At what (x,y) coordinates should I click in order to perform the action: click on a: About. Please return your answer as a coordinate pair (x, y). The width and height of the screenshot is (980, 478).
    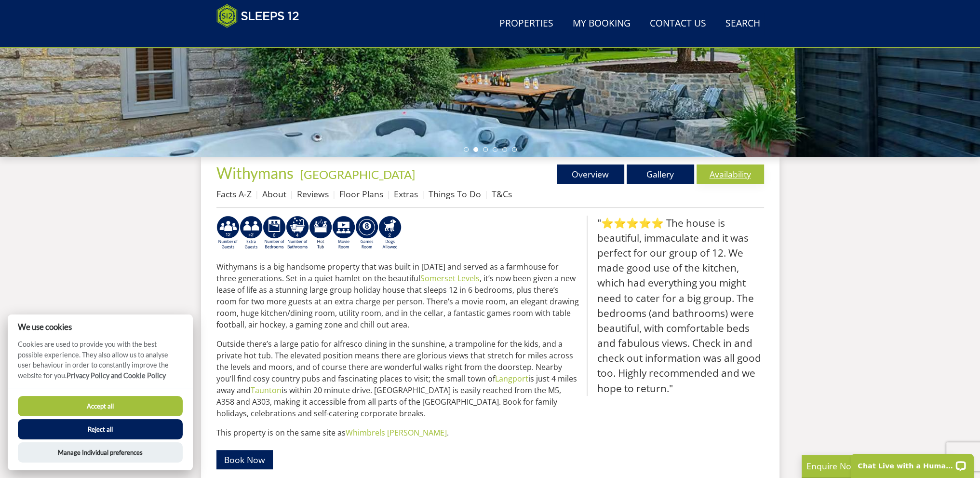
    Looking at the image, I should click on (275, 194).